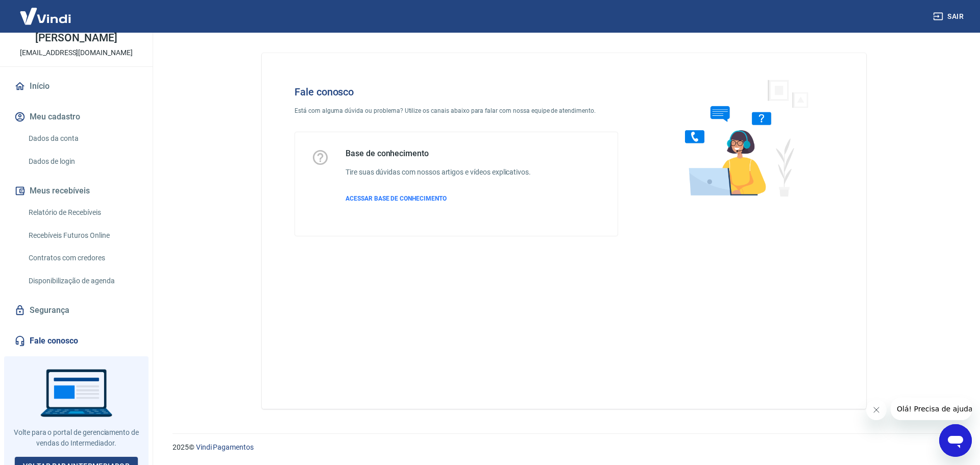 This screenshot has width=980, height=465. I want to click on a: Contratos com credores, so click(82, 258).